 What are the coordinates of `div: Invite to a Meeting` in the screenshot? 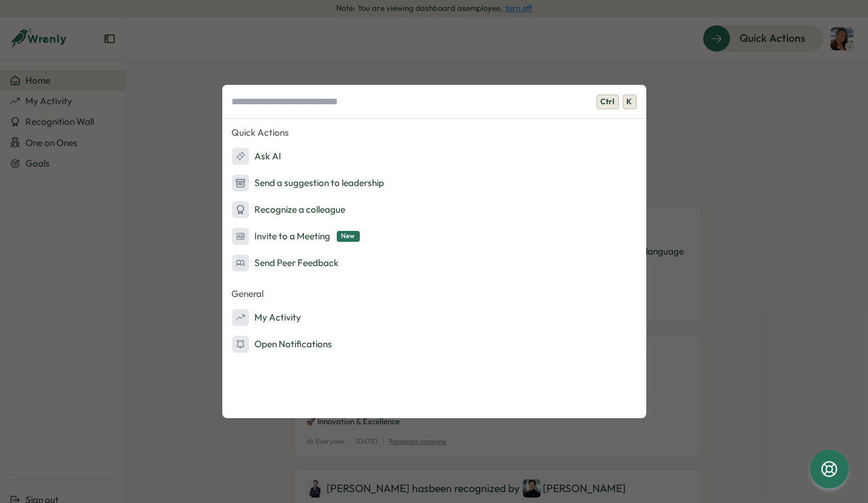 It's located at (296, 236).